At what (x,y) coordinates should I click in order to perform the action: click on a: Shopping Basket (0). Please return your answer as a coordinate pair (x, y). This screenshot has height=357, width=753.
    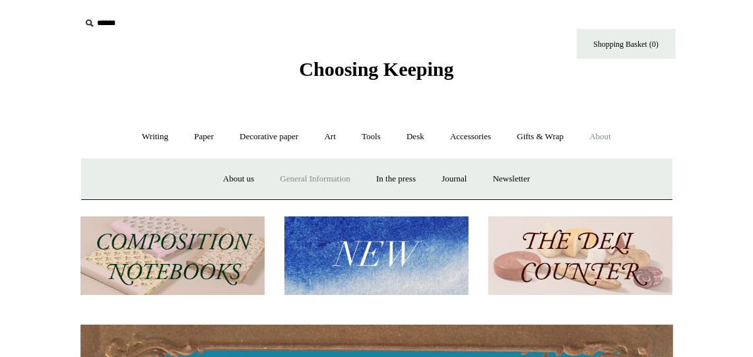
    Looking at the image, I should click on (626, 44).